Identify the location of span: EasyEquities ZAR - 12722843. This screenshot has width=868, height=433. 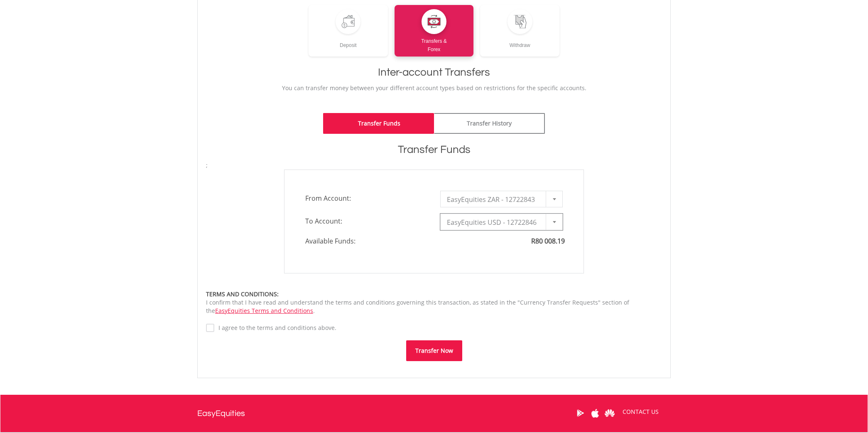
(495, 199).